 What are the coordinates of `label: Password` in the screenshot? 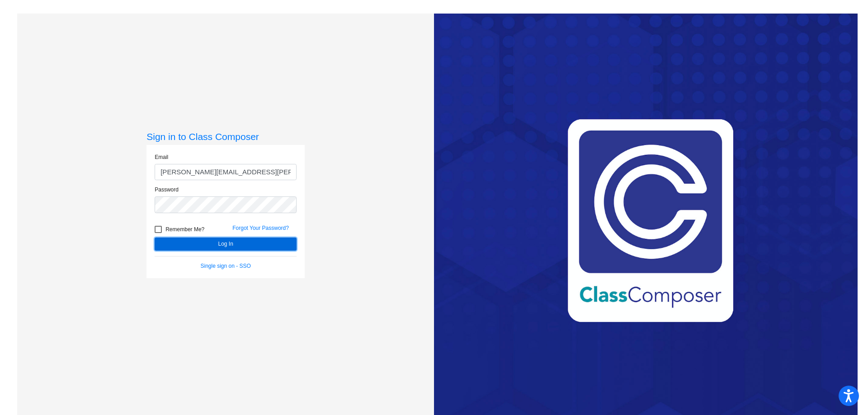 It's located at (166, 190).